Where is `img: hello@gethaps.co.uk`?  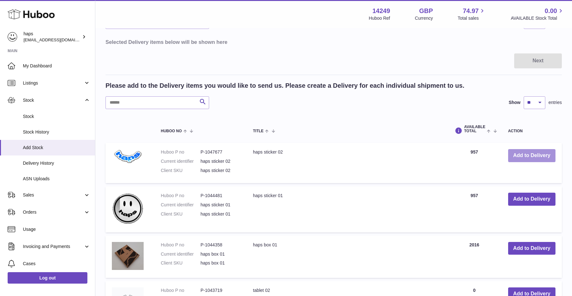
img: hello@gethaps.co.uk is located at coordinates (12, 37).